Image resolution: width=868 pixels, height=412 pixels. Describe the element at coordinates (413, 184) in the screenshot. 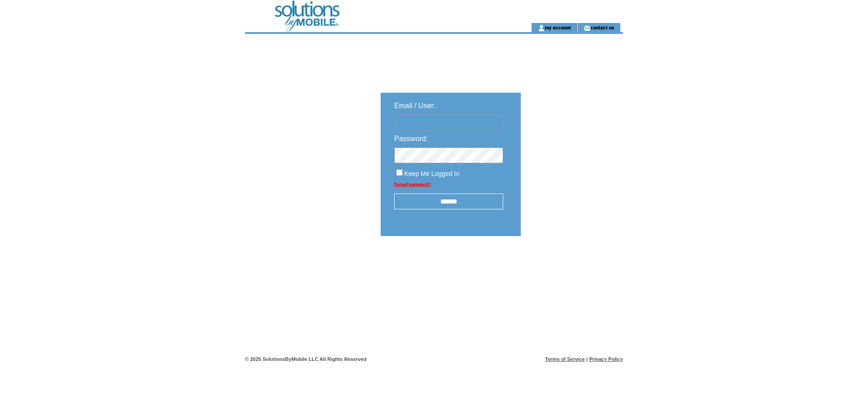

I see `a: Forgot password?` at that location.